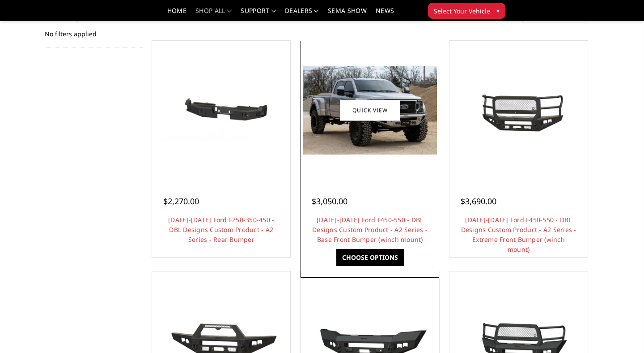  Describe the element at coordinates (462, 11) in the screenshot. I see `span: Select Your Vehicle` at that location.